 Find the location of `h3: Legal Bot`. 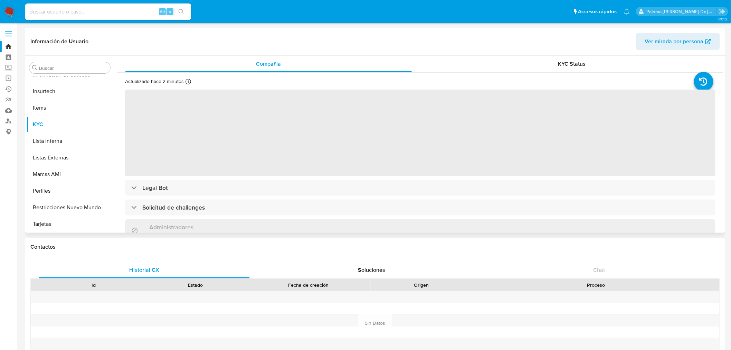

h3: Legal Bot is located at coordinates (155, 188).